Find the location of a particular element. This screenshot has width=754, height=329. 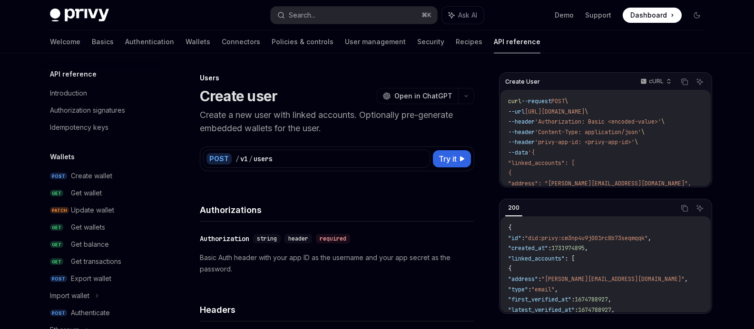

div: users is located at coordinates (263, 159).